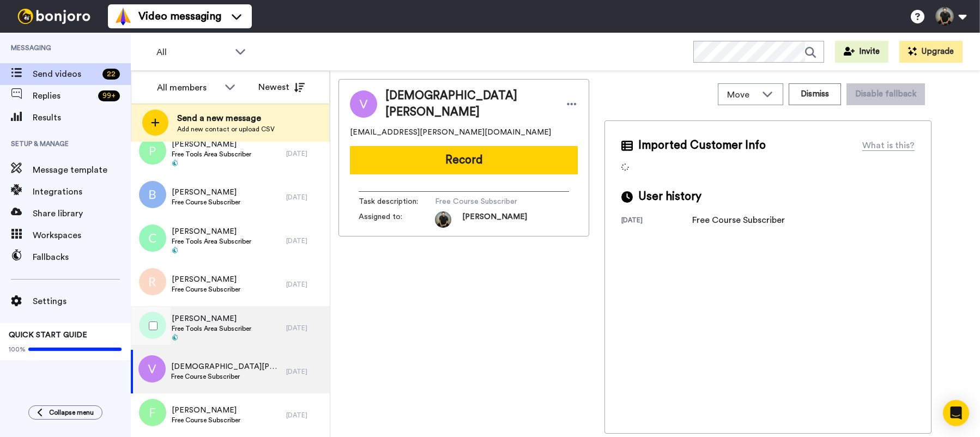  What do you see at coordinates (397, 219) in the screenshot?
I see `span: Assigned to:` at bounding box center [397, 219].